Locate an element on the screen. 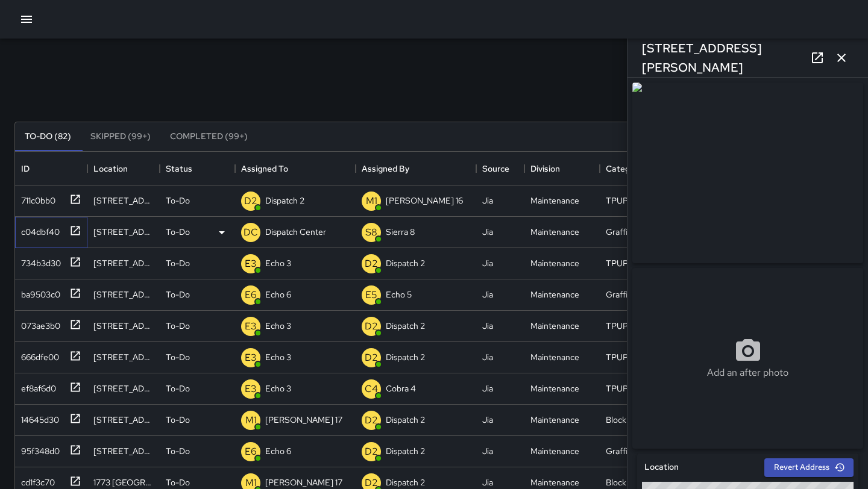 The width and height of the screenshot is (868, 489). div: 468 19th Street is located at coordinates (124, 420).